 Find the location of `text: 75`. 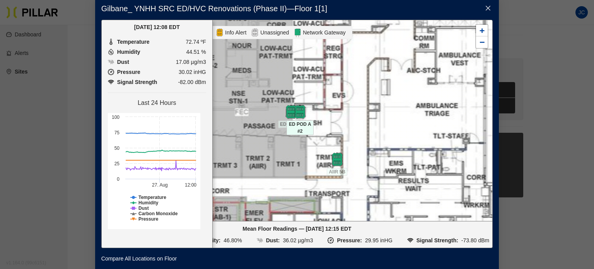

text: 75 is located at coordinates (117, 133).